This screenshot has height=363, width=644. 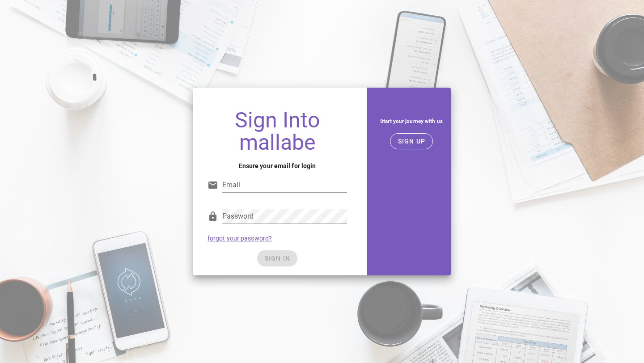 I want to click on a: forgot your password?, so click(x=240, y=238).